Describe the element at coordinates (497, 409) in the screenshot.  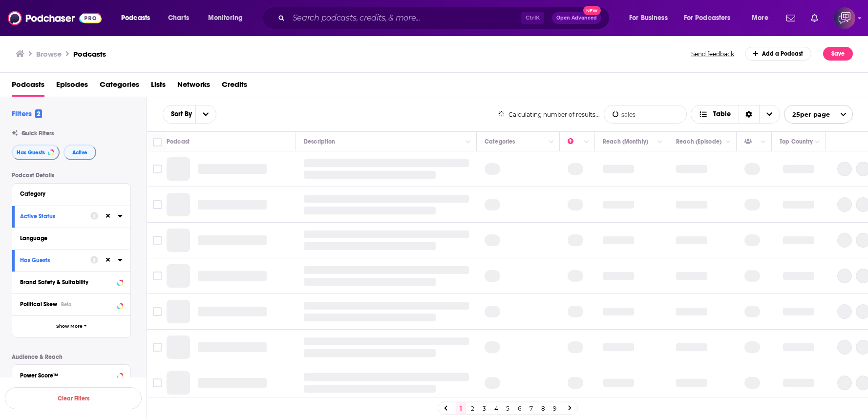
I see `a: 4` at that location.